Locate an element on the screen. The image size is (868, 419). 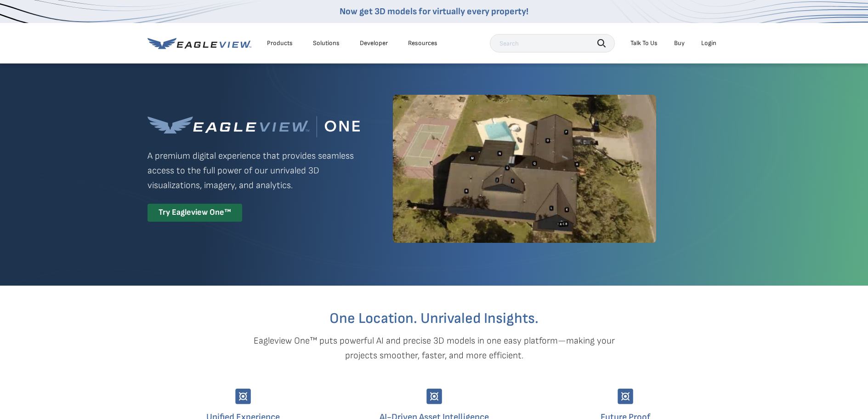
img: Eagleview One™ is located at coordinates (253, 126).